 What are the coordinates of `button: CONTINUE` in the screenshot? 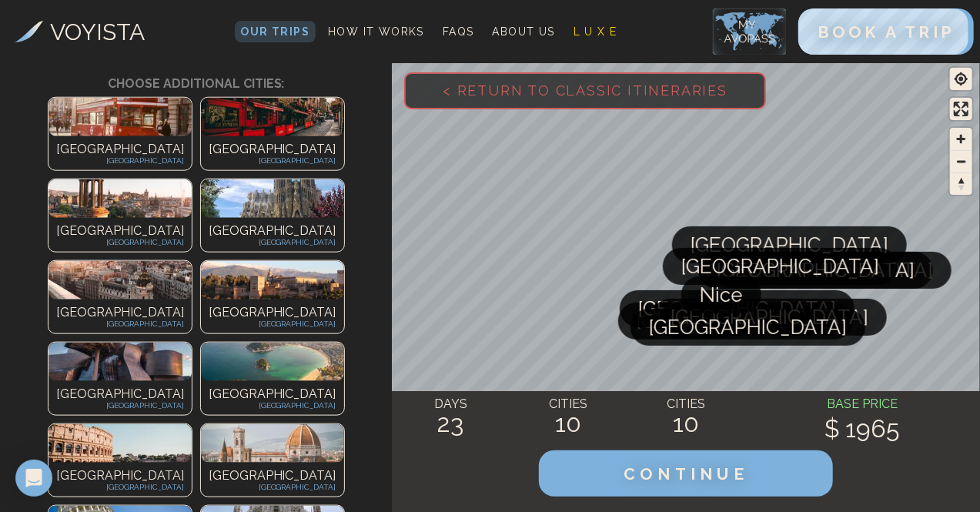 It's located at (686, 474).